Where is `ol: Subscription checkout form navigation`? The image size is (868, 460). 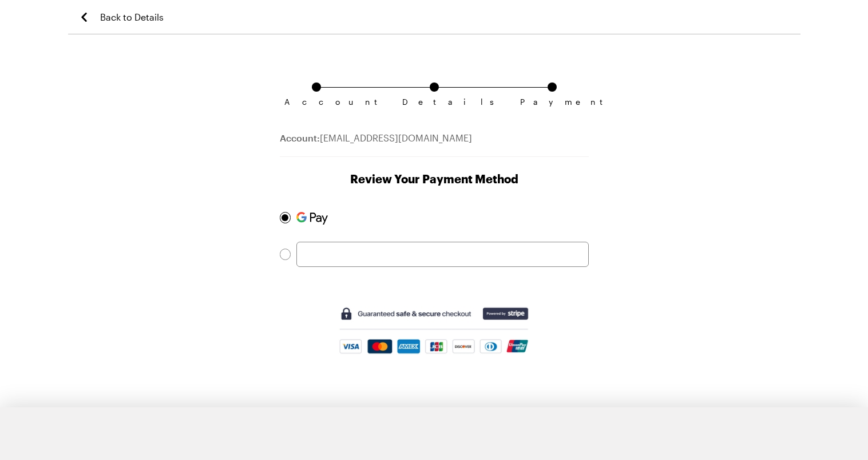
ol: Subscription checkout form navigation is located at coordinates (434, 90).